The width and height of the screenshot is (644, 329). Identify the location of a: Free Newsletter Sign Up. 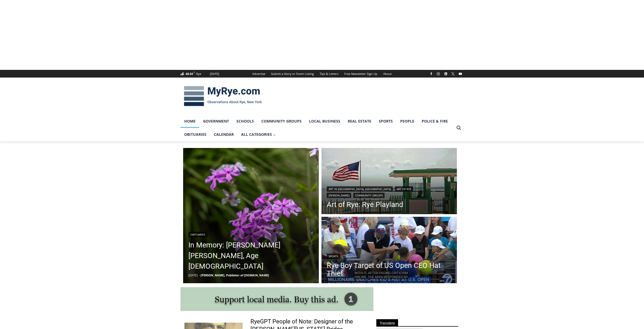
(361, 74).